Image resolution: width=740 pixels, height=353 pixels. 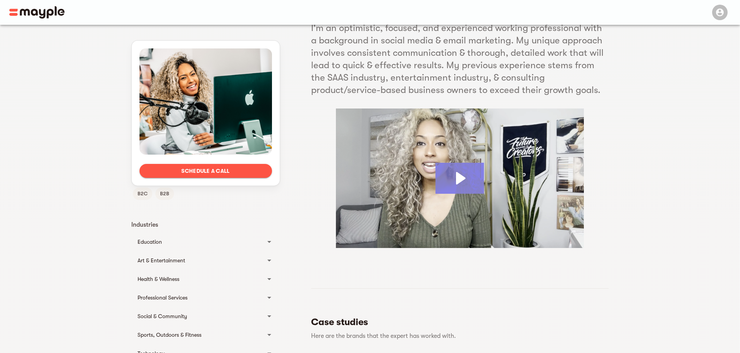 I want to click on button: Play Video: Angel Marie, so click(x=460, y=178).